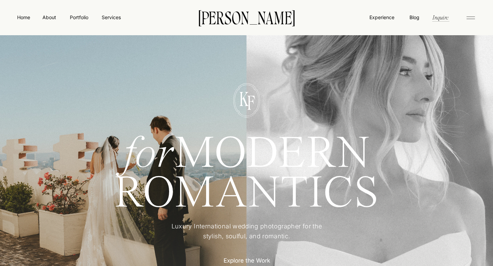 The width and height of the screenshot is (493, 266). Describe the element at coordinates (440, 17) in the screenshot. I see `nav: Inquire` at that location.